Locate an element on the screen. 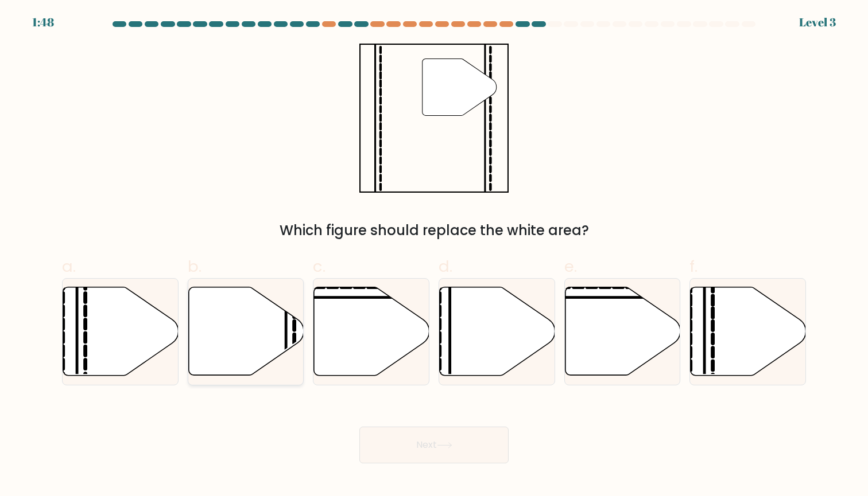 Image resolution: width=868 pixels, height=496 pixels. span: e. is located at coordinates (571, 266).